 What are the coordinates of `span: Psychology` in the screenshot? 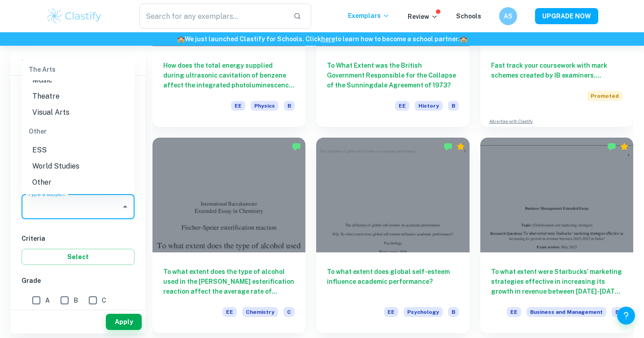 It's located at (423, 312).